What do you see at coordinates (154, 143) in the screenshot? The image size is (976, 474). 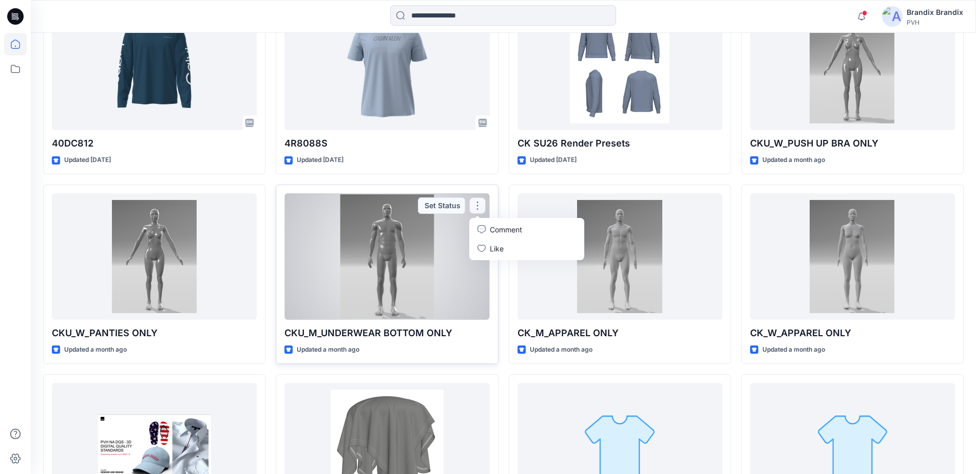 I see `p: 40DC812` at bounding box center [154, 143].